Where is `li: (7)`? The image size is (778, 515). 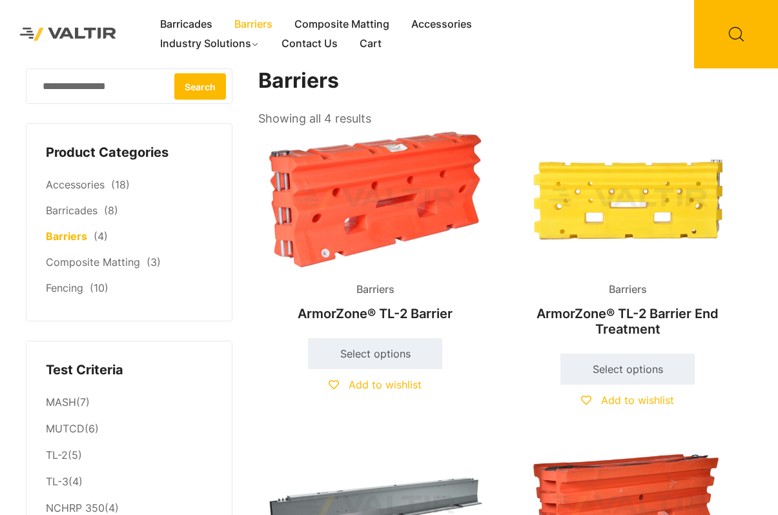 li: (7) is located at coordinates (129, 402).